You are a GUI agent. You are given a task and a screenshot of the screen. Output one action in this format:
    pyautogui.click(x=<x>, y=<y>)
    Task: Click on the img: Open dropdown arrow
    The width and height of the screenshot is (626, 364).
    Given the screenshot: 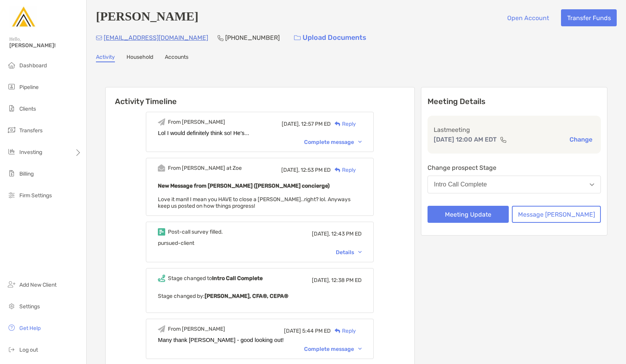 What is the action you would take?
    pyautogui.click(x=592, y=185)
    